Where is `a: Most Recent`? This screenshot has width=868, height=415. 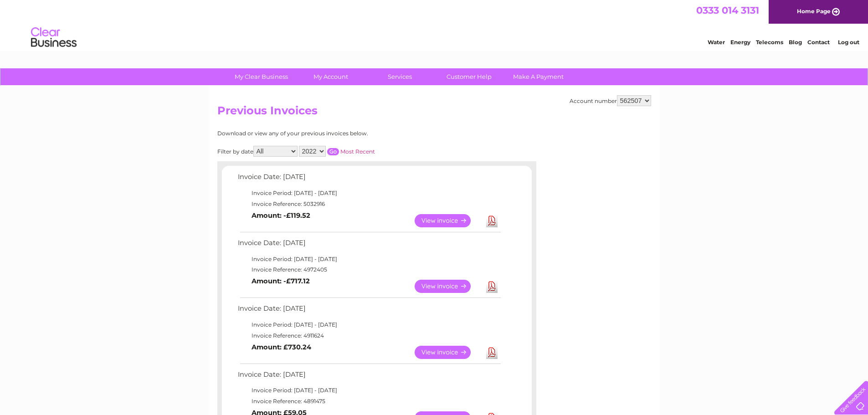 a: Most Recent is located at coordinates (357, 151).